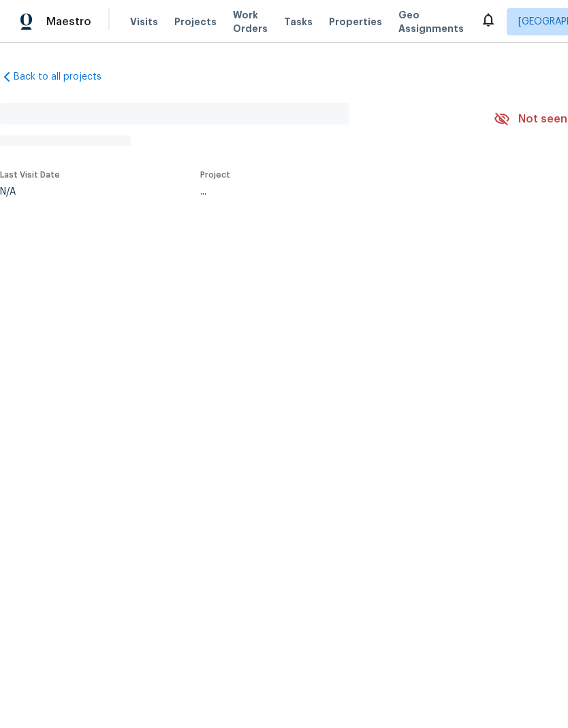 This screenshot has width=568, height=728. What do you see at coordinates (431, 22) in the screenshot?
I see `span: Geo Assignments` at bounding box center [431, 22].